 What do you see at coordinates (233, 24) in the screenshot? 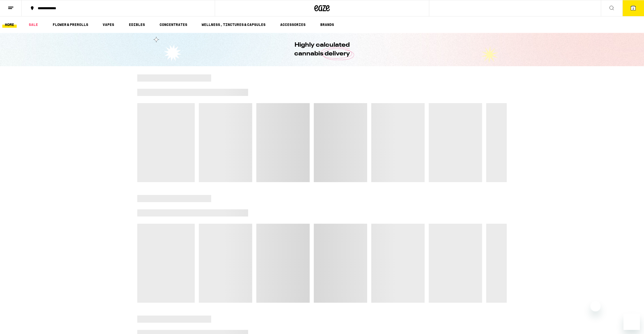
I see `a: WELLNESS, TINCTURES & CAPSULES` at bounding box center [233, 24].